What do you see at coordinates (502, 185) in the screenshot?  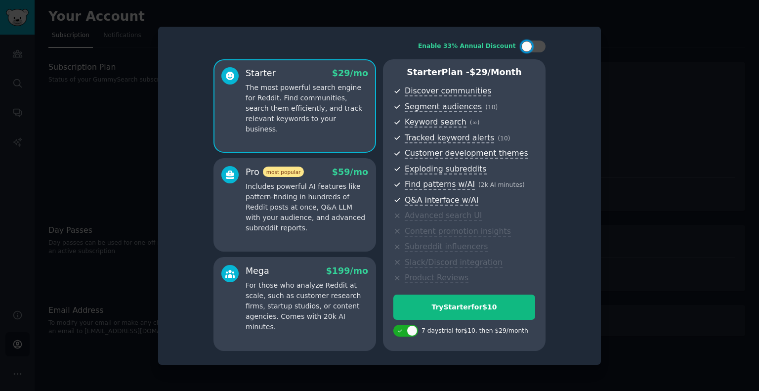 I see `span: ( 2k AI minutes )` at bounding box center [502, 185].